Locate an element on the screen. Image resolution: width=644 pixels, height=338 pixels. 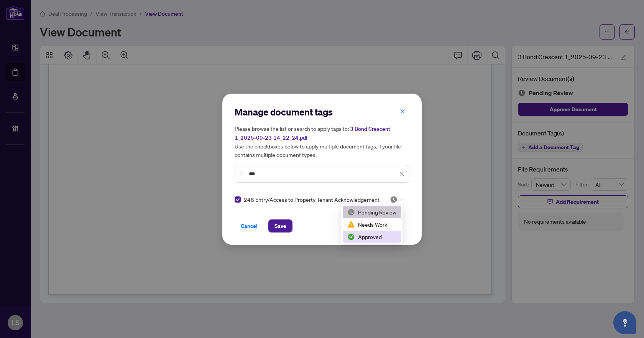
button: Cancel is located at coordinates (249, 226).